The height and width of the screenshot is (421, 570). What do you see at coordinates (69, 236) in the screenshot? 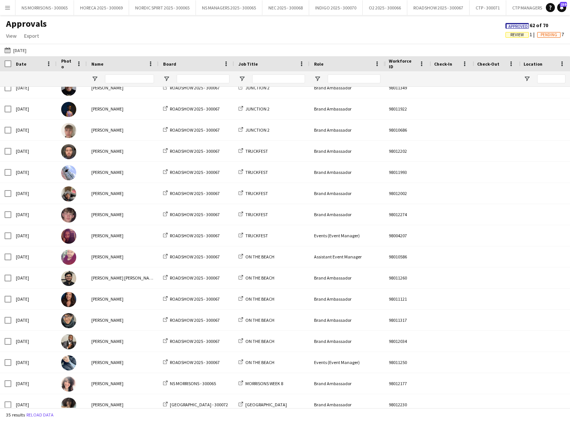
I see `img: asha pindoria` at bounding box center [69, 236].